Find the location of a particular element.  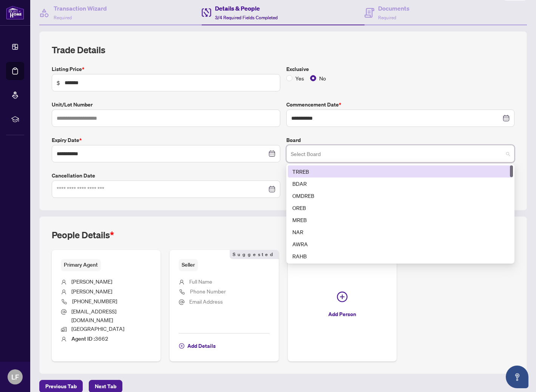

span: Phone Number is located at coordinates (208, 291).